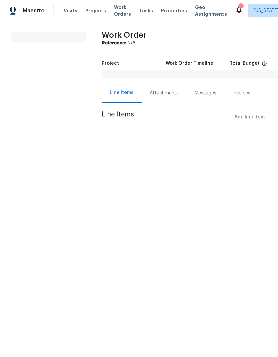  I want to click on b: Reference:, so click(114, 43).